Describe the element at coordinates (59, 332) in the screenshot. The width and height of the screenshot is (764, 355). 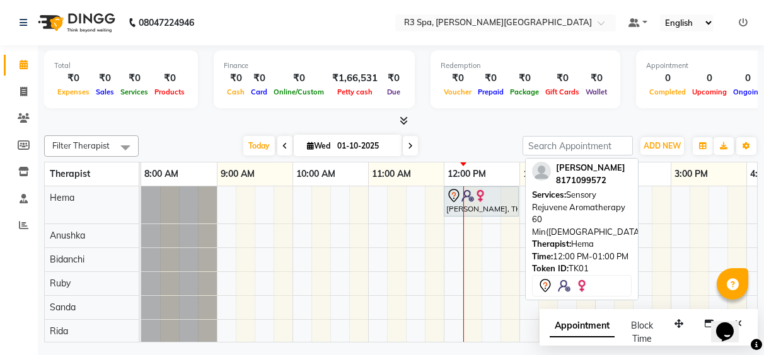
I see `span: Rida` at that location.